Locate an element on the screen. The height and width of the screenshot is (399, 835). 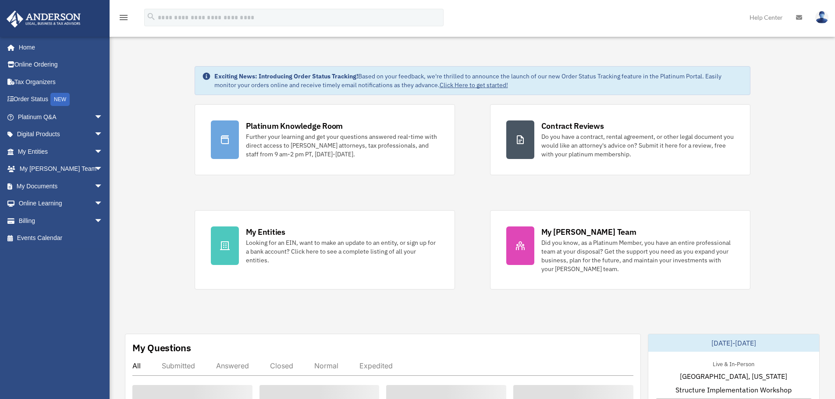
img: Anderson Advisors Platinum Portal is located at coordinates (43, 19).